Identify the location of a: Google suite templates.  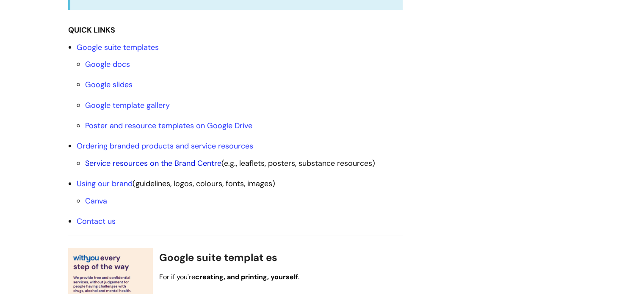
(118, 47).